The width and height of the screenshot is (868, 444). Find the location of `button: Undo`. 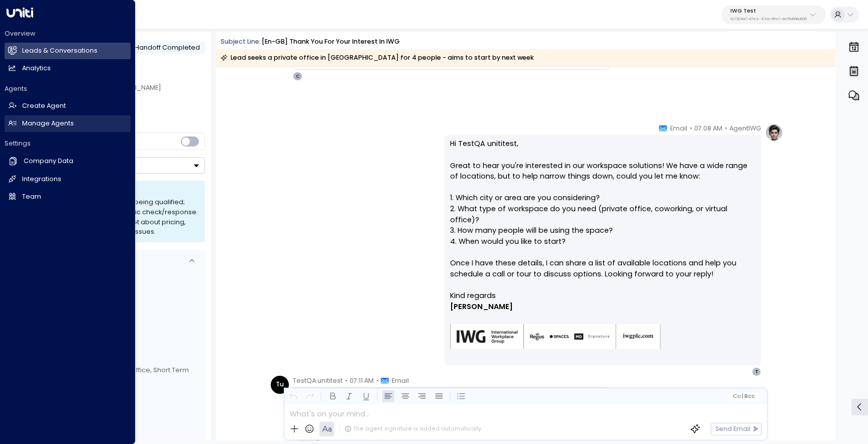

button: Undo is located at coordinates (293, 396).